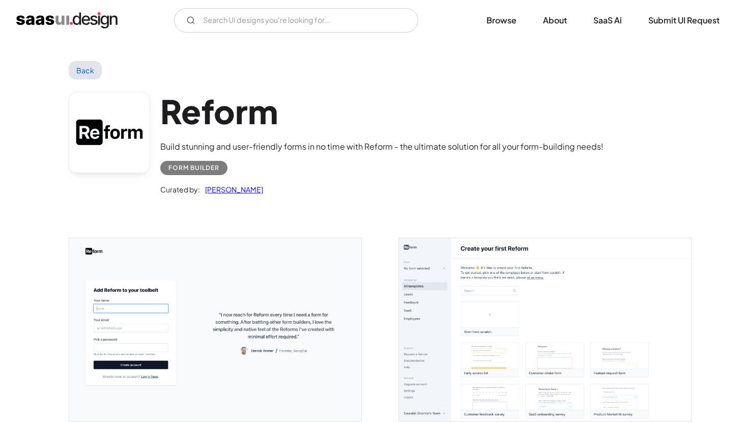 This screenshot has height=423, width=748. Describe the element at coordinates (545, 329) in the screenshot. I see `img: 6422d7d1bcc9af52f4c9151c_Reform%20Templates.png` at that location.